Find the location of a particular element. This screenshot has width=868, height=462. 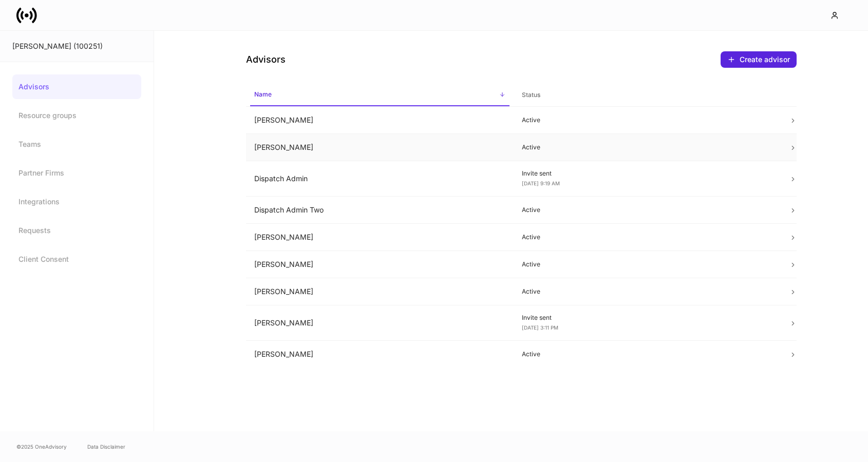

h6: Name is located at coordinates (263, 94).